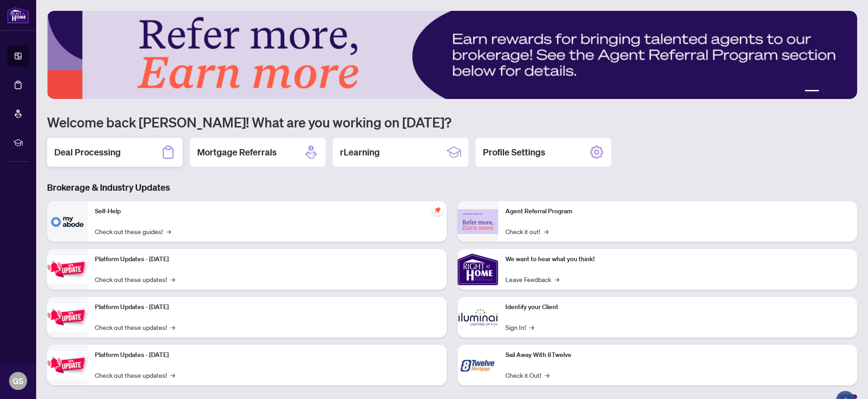 The height and width of the screenshot is (399, 868). I want to click on span: GS, so click(18, 381).